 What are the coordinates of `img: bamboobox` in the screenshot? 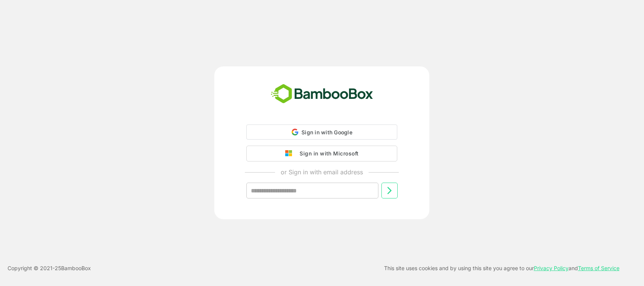 It's located at (322, 94).